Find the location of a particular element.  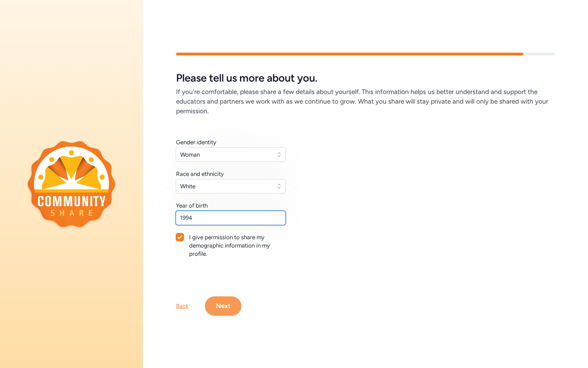

div: Year of birth is located at coordinates (192, 205).